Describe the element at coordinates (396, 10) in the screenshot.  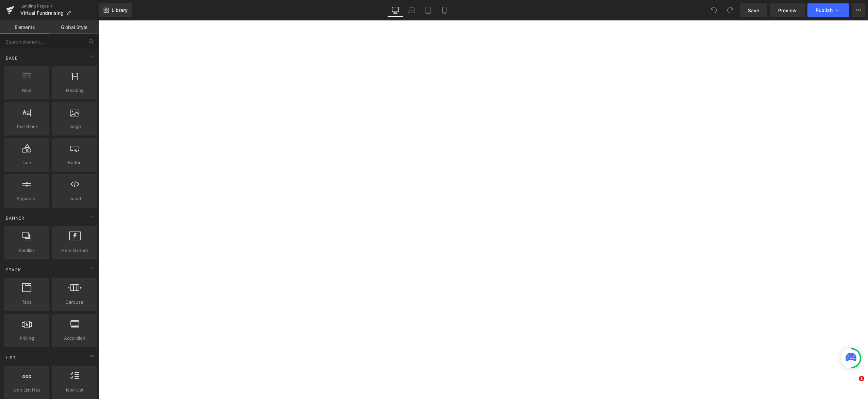
I see `a: Desktop` at that location.